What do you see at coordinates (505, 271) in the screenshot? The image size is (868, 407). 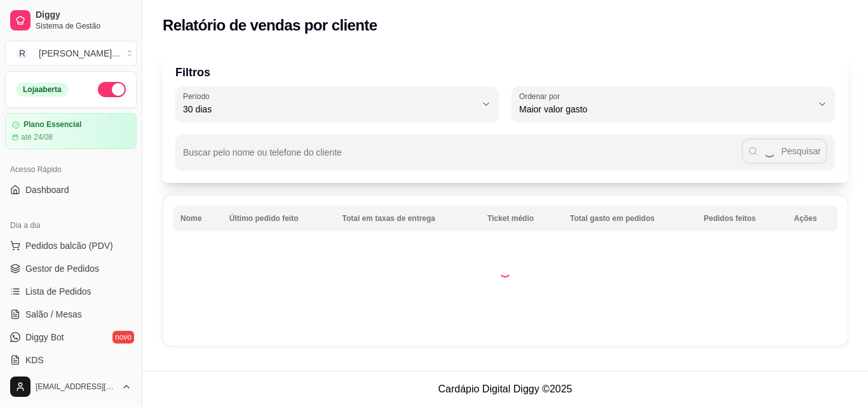 I see `div: Loading` at bounding box center [505, 271].